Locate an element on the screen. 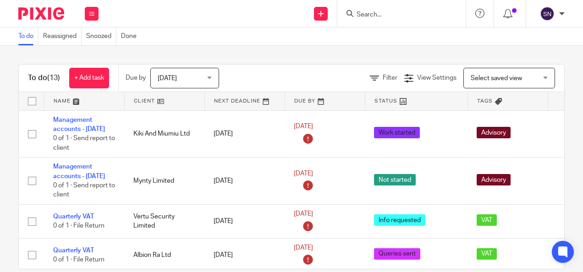 Image resolution: width=583 pixels, height=272 pixels. a: Snoozed is located at coordinates (101, 36).